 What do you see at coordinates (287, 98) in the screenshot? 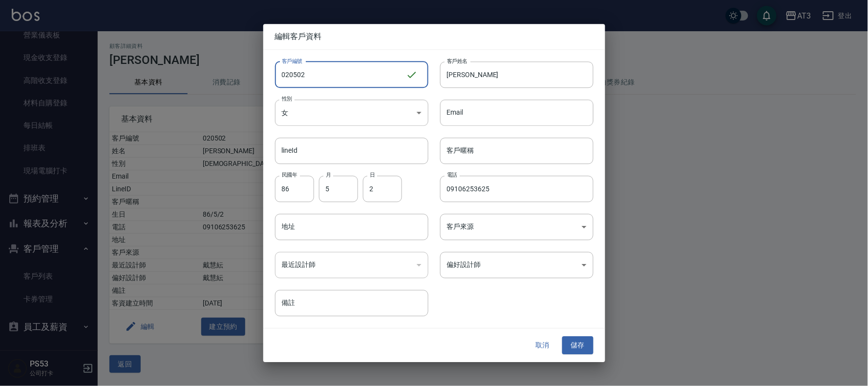
I see `label: 性別` at bounding box center [287, 98].